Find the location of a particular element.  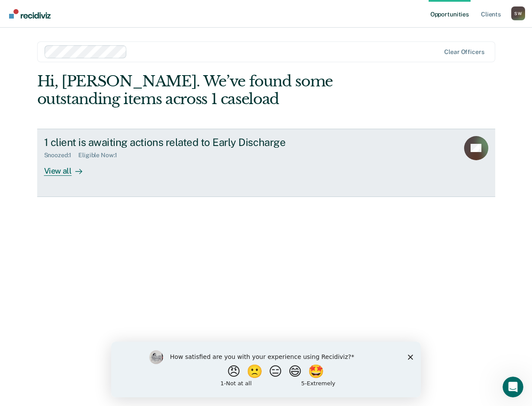

div: Clear officers is located at coordinates (464, 52).